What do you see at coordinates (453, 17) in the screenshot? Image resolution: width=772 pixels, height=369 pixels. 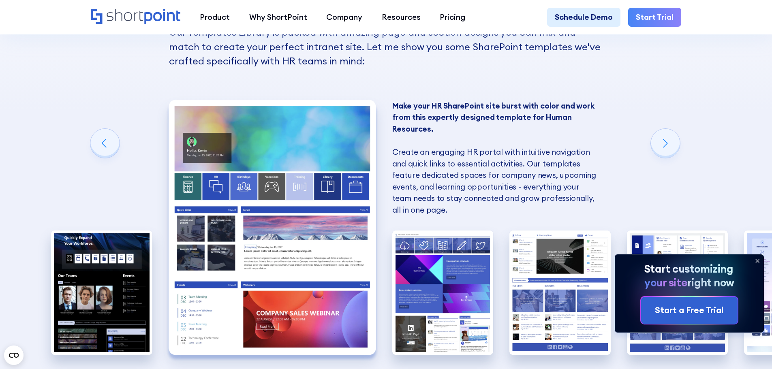 I see `a: Pricing` at bounding box center [453, 17].